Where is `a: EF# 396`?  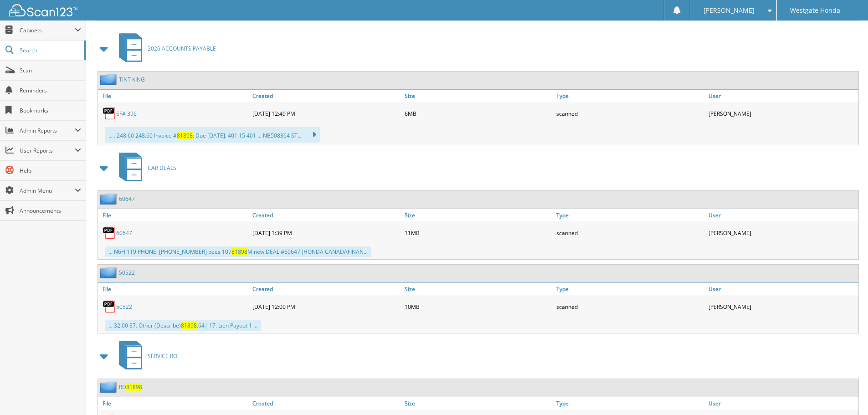 a: EF# 396 is located at coordinates (126, 114).